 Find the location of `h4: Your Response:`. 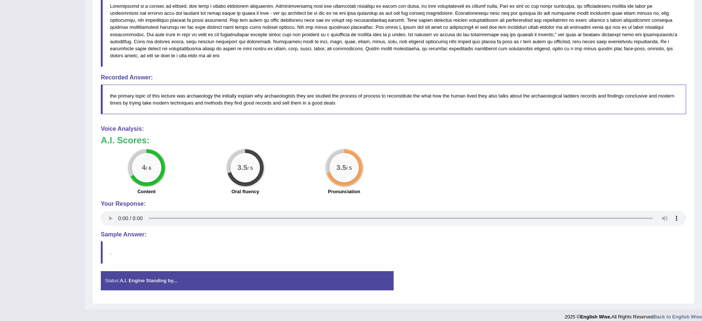

h4: Your Response: is located at coordinates (393, 204).